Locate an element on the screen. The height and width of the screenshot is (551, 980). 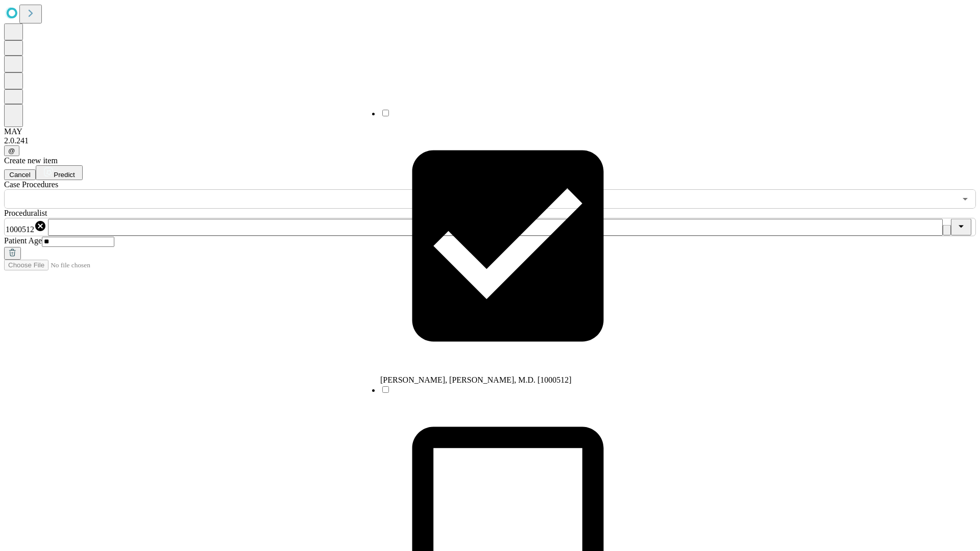
div: 2.0.241 is located at coordinates (490, 141).